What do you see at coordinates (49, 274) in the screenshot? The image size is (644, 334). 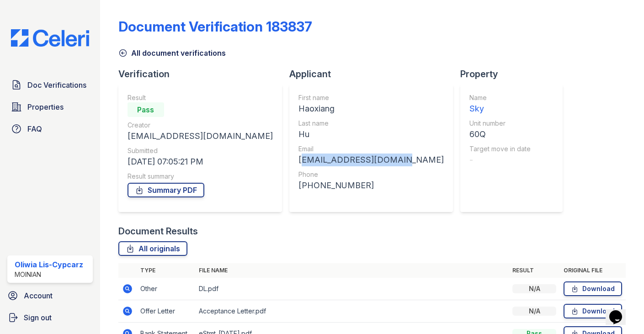 I see `div: Moinian` at bounding box center [49, 274].